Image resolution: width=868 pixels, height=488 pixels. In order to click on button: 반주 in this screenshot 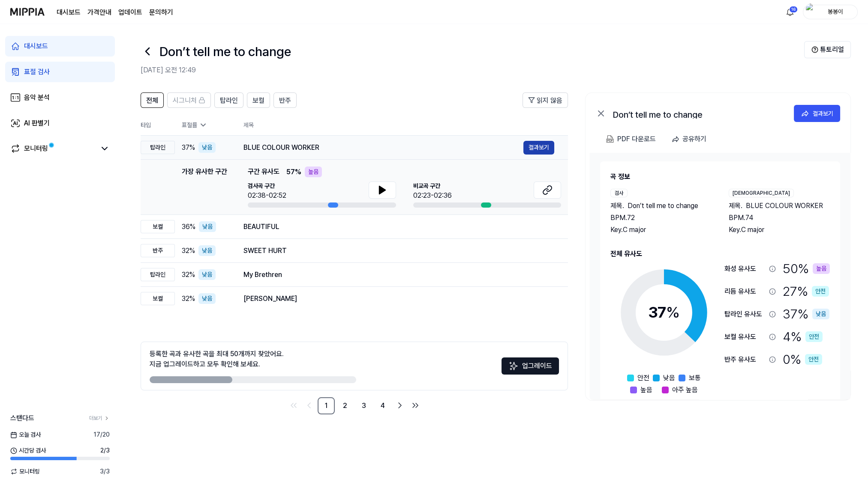, I will do `click(285, 100)`.